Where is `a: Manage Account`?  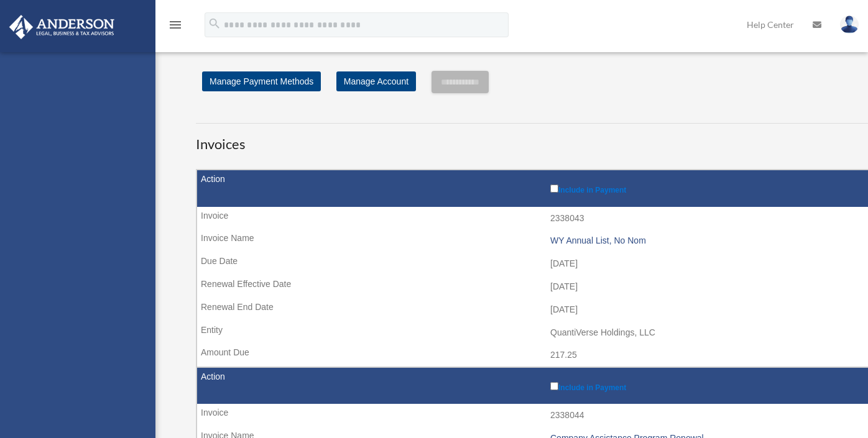 a: Manage Account is located at coordinates (376, 81).